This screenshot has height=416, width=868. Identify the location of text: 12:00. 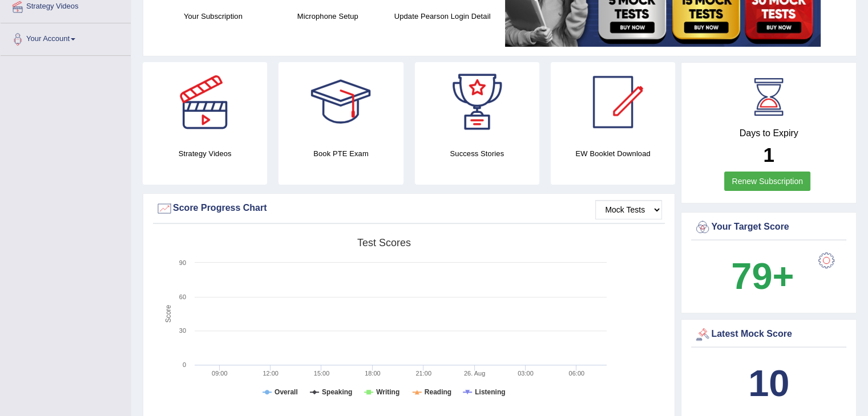
(271, 373).